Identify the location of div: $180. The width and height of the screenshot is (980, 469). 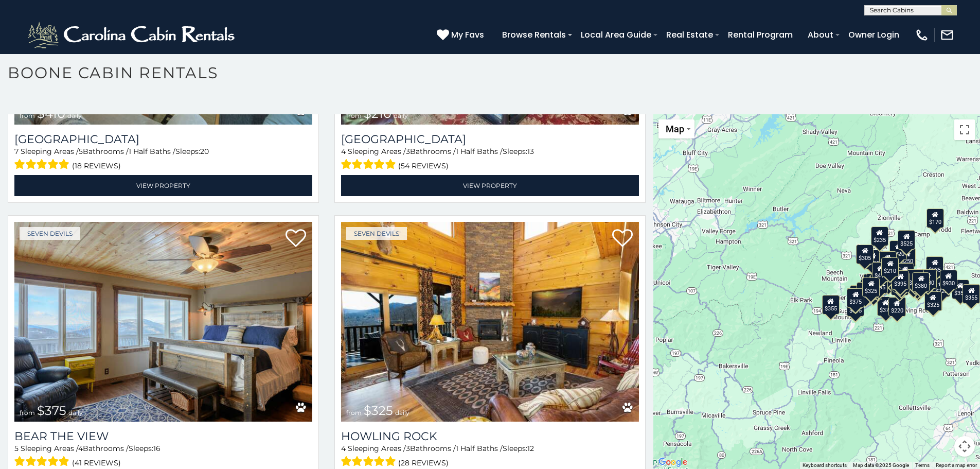
(905, 273).